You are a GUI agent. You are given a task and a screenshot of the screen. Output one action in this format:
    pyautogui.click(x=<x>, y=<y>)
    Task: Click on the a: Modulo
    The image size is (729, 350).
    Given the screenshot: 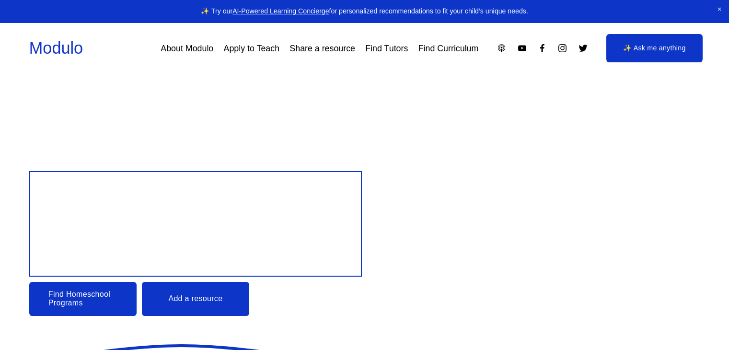 What is the action you would take?
    pyautogui.click(x=56, y=48)
    